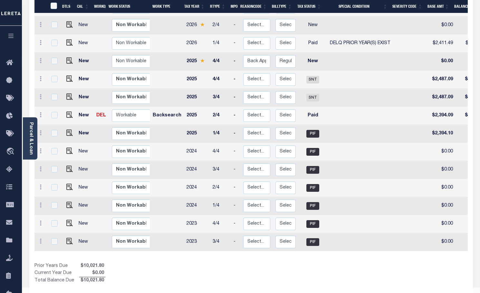 This screenshot has height=293, width=480. I want to click on td: Backsearch, so click(167, 116).